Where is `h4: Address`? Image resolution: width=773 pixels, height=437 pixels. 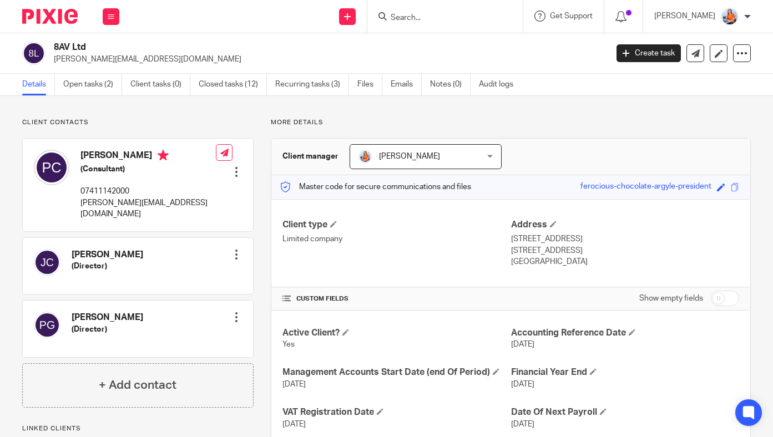 h4: Address is located at coordinates (625, 225).